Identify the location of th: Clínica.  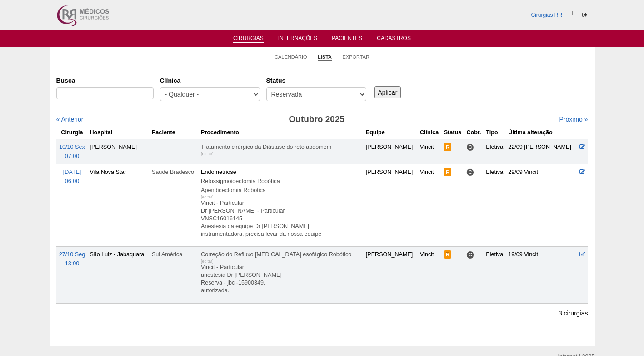
(430, 132).